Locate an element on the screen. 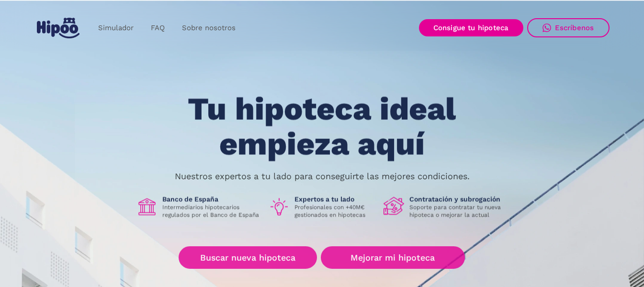  a: Escríbenos is located at coordinates (568, 28).